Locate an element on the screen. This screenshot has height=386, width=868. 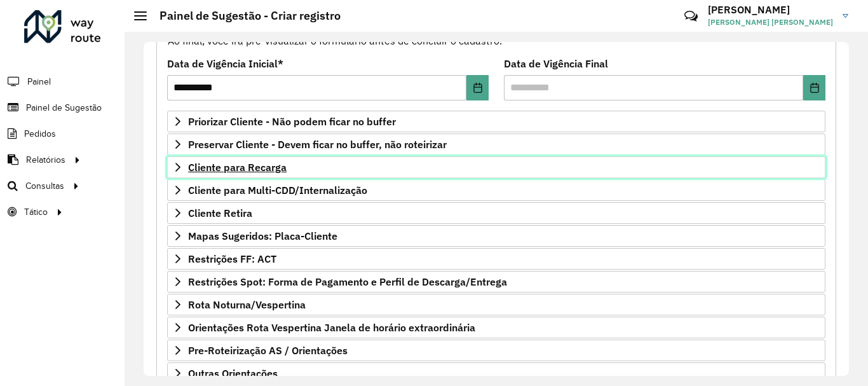
a: Preservar Cliente - Devem ficar no buffer, não roteirizar is located at coordinates (496, 144).